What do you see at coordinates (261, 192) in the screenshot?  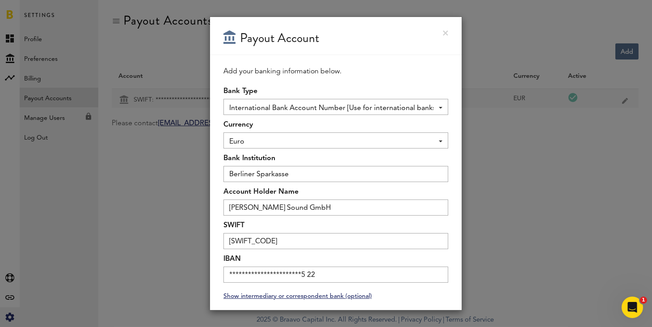 I see `label: Account Holder Name` at bounding box center [261, 192].